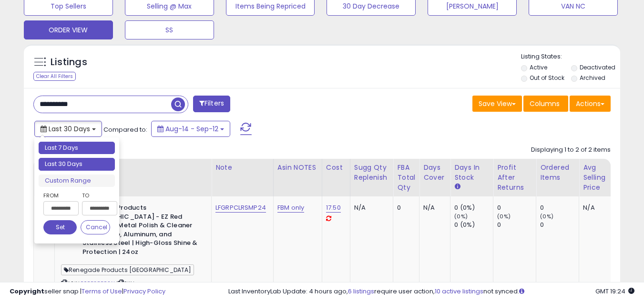 This screenshot has height=301, width=644. Describe the element at coordinates (372, 173) in the screenshot. I see `div: Sugg Qty Replenish` at that location.